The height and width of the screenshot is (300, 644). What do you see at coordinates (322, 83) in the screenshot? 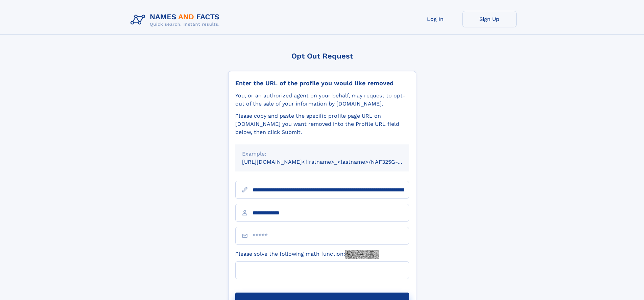
I see `div: Enter the URL of the profile you would like removed` at bounding box center [322, 83].